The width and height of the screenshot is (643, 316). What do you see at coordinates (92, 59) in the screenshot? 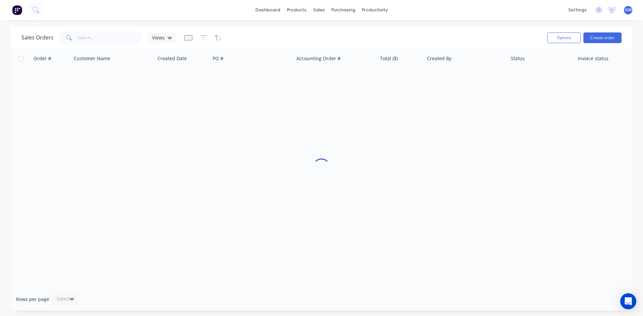
I see `div: Customer Name` at bounding box center [92, 59].